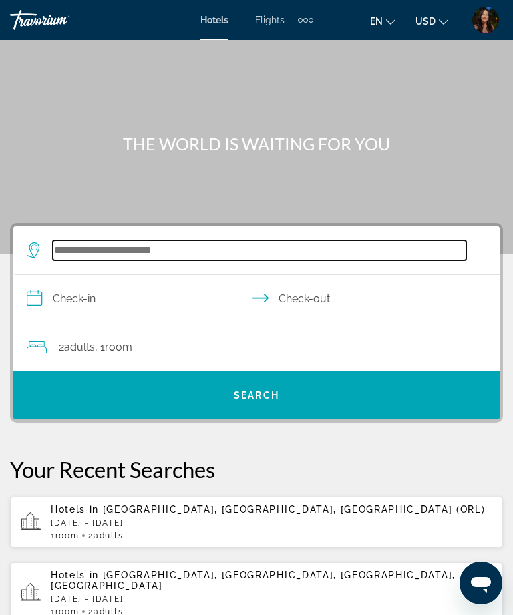 The height and width of the screenshot is (615, 513). Describe the element at coordinates (113, 347) in the screenshot. I see `span: , 1` at that location.